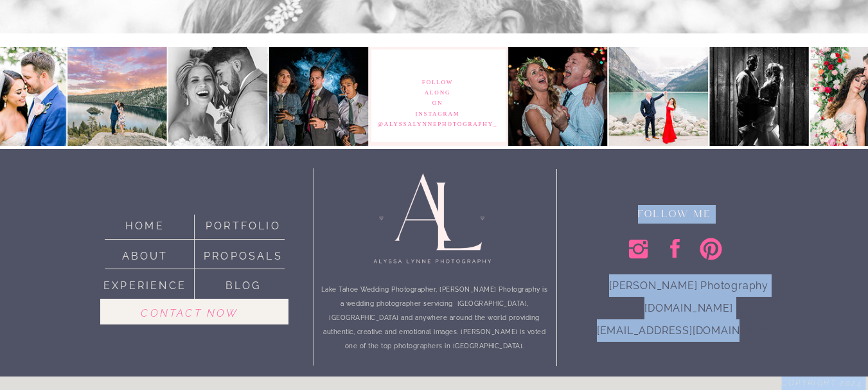 The image size is (868, 390). Describe the element at coordinates (244, 255) in the screenshot. I see `a: Proposals` at that location.